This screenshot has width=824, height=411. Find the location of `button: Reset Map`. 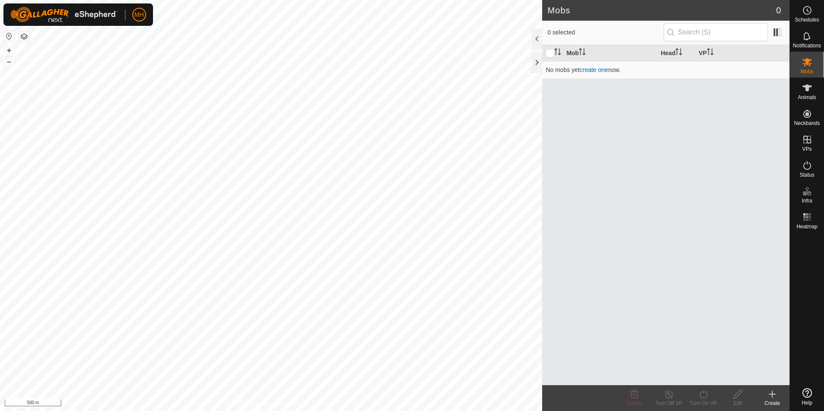

button: Reset Map is located at coordinates (9, 36).